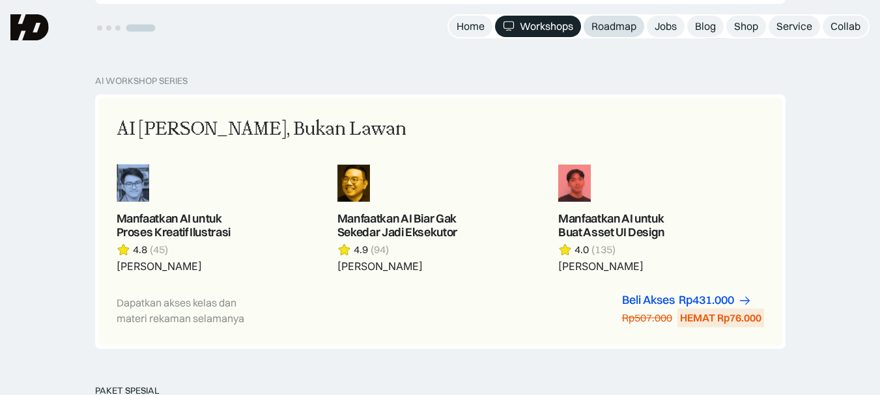  Describe the element at coordinates (846, 26) in the screenshot. I see `div: Collab` at that location.